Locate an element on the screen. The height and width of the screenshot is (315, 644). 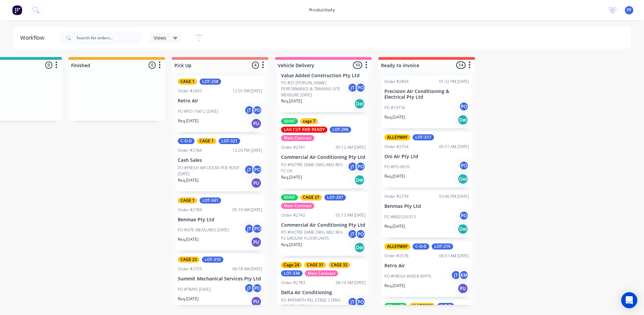
div: KM is located at coordinates (464, 275).